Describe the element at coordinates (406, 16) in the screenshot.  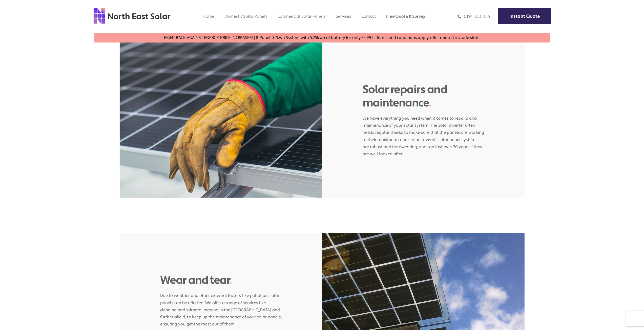
I see `a: Free Quote & Survey` at that location.